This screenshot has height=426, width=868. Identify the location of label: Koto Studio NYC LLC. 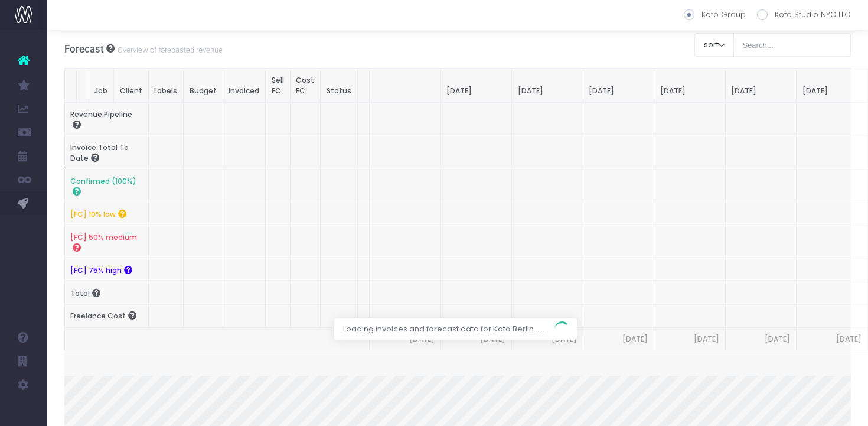
(804, 15).